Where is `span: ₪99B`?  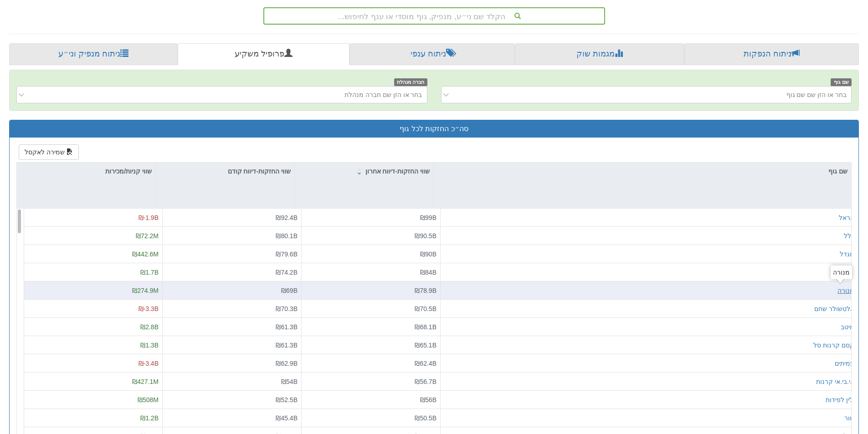 span: ₪99B is located at coordinates (428, 218).